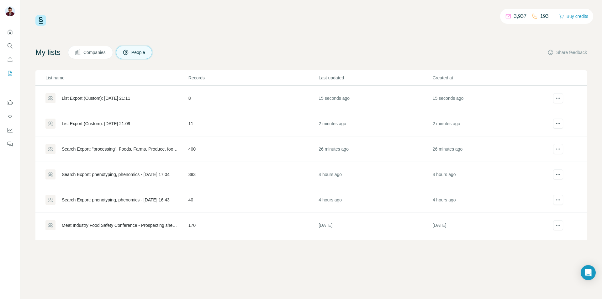  What do you see at coordinates (120, 149) in the screenshot?
I see `div: Search Export: "processing", Foods, Farms, Produce, food safety, FSQA, Quality Assurance, Plant M...` at bounding box center [120, 149].